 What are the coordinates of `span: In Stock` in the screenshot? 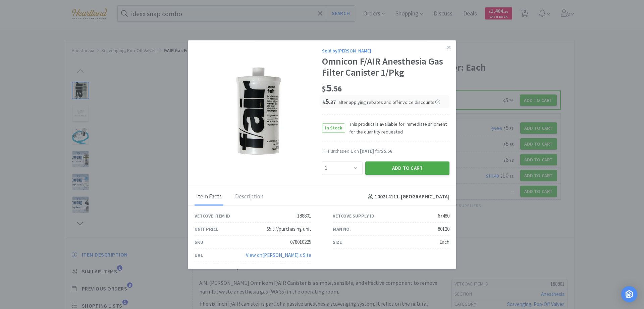 It's located at (334, 127).